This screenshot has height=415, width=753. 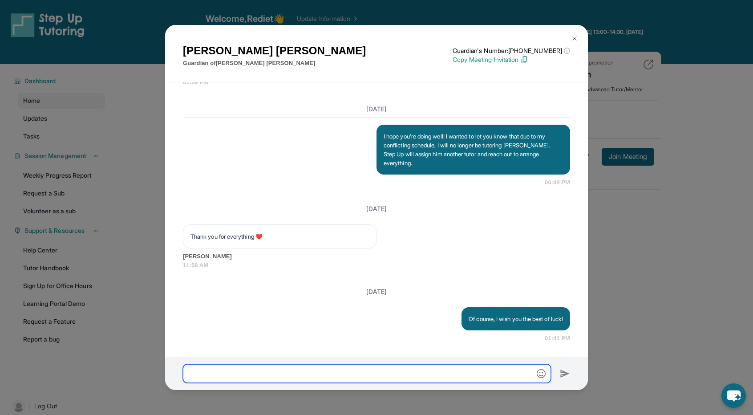 What do you see at coordinates (557, 338) in the screenshot?
I see `span: 01:41 PM` at bounding box center [557, 338].